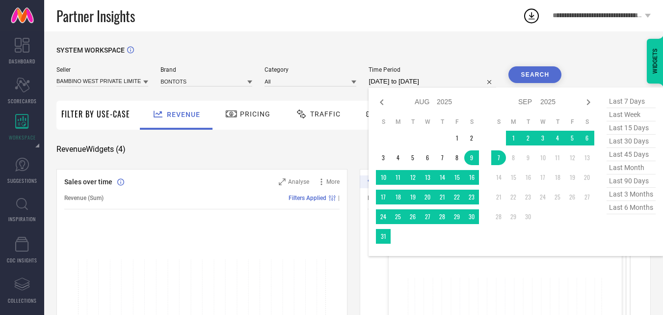 This screenshot has height=315, width=663. What do you see at coordinates (631, 114) in the screenshot?
I see `span: last week` at bounding box center [631, 114].